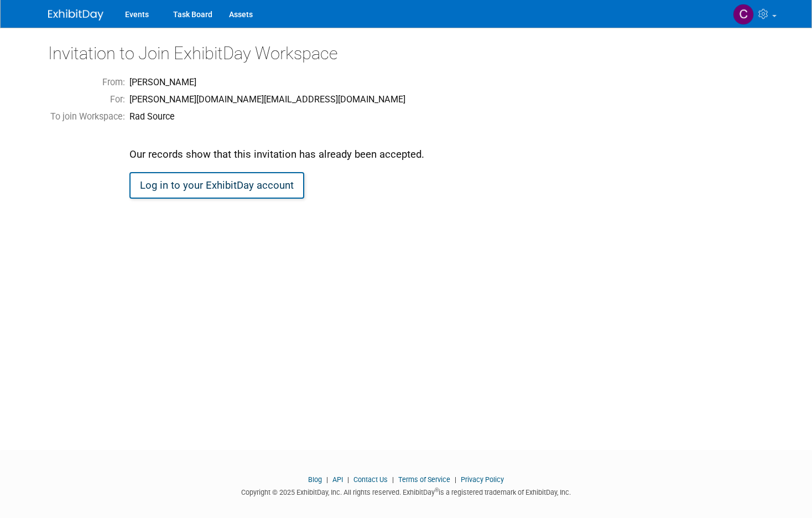 This screenshot has width=812, height=518. Describe the element at coordinates (337, 479) in the screenshot. I see `a: API` at that location.